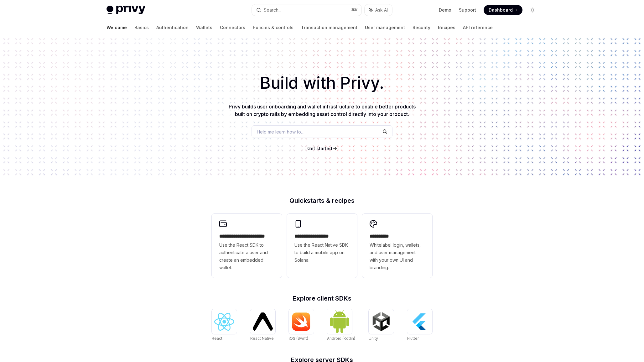 This screenshot has width=644, height=362. Describe the element at coordinates (397, 256) in the screenshot. I see `span: Whitelabel login, wallets, and user management with your own UI and branding.` at that location.